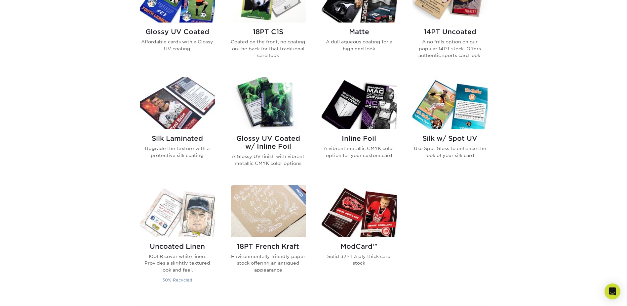  Describe the element at coordinates (268, 127) in the screenshot. I see `a: Glossy UV Coated w/ Inline Foil Trading Cards Glossy UV Coated w/ Inline Foil A Glossy UV finish ...` at that location.